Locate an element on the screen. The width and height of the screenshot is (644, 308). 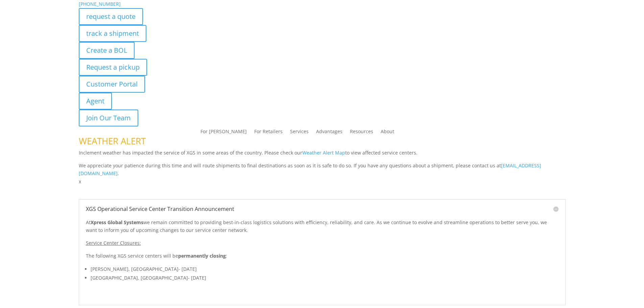
a: Create a BOL is located at coordinates (107, 50).